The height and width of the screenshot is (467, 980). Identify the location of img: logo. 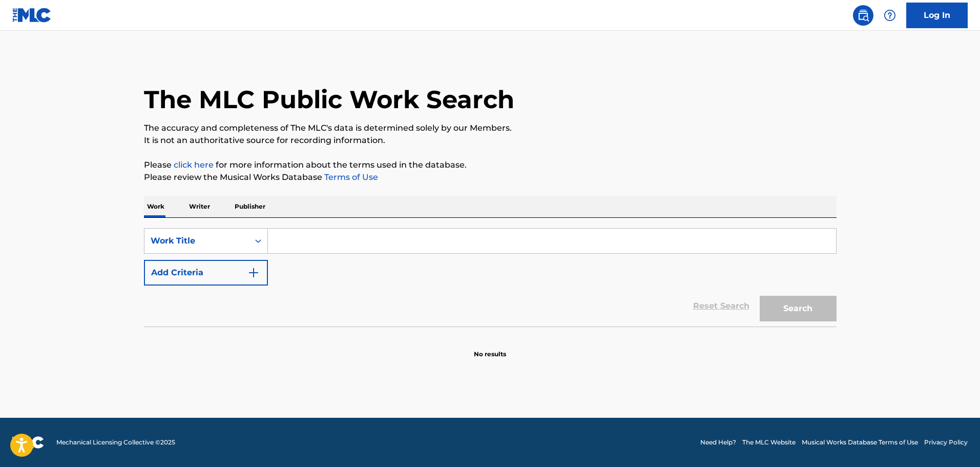
(28, 442).